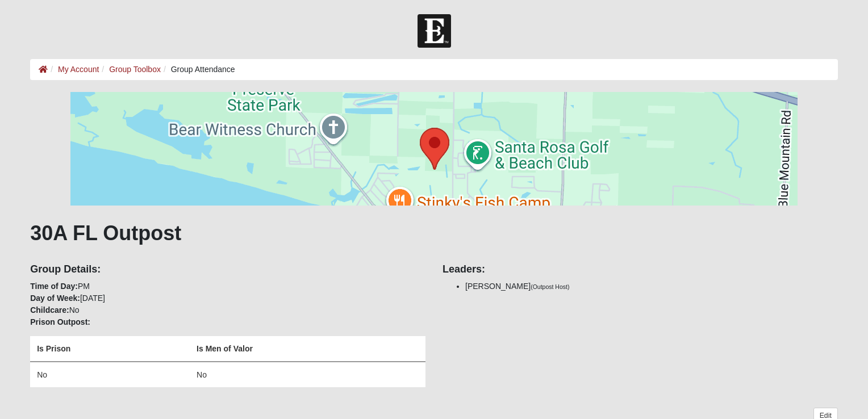 Image resolution: width=868 pixels, height=419 pixels. I want to click on strong: Time of Day:, so click(54, 286).